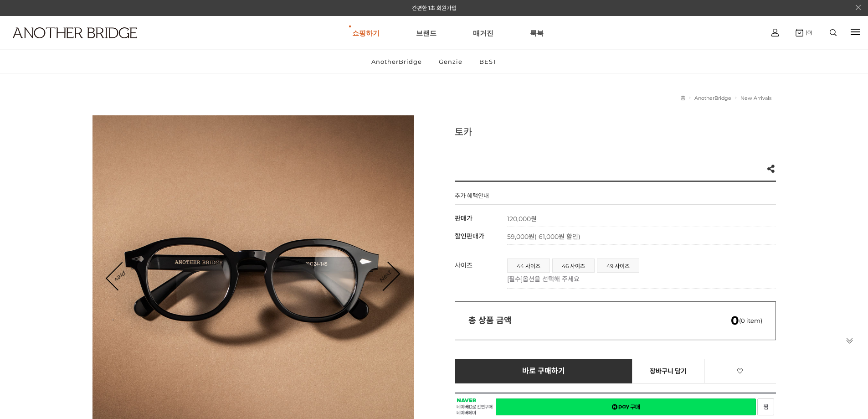 This screenshot has height=419, width=868. Describe the element at coordinates (529, 266) in the screenshot. I see `li: 44 사이즈` at that location.